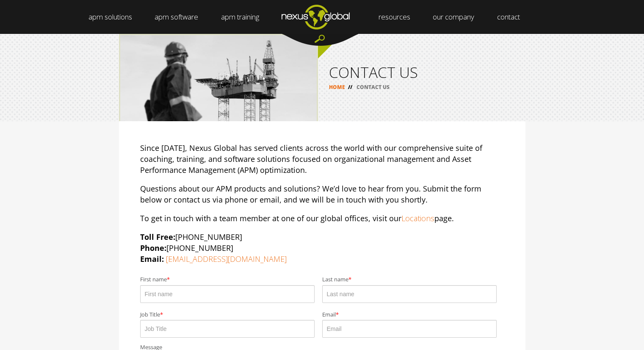  I want to click on h1: CONTACT US, so click(422, 72).